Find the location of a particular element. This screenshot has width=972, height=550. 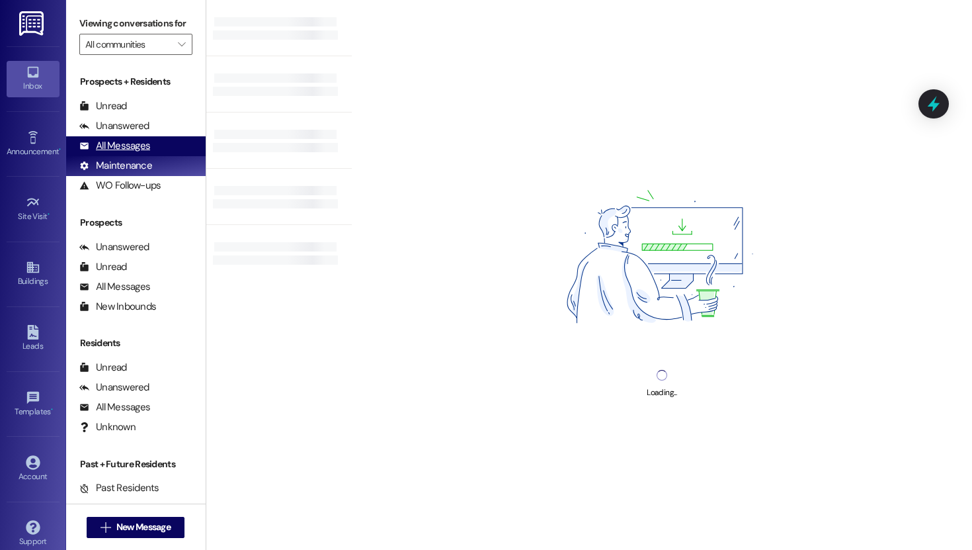

div: WO Follow-ups is located at coordinates (120, 185).